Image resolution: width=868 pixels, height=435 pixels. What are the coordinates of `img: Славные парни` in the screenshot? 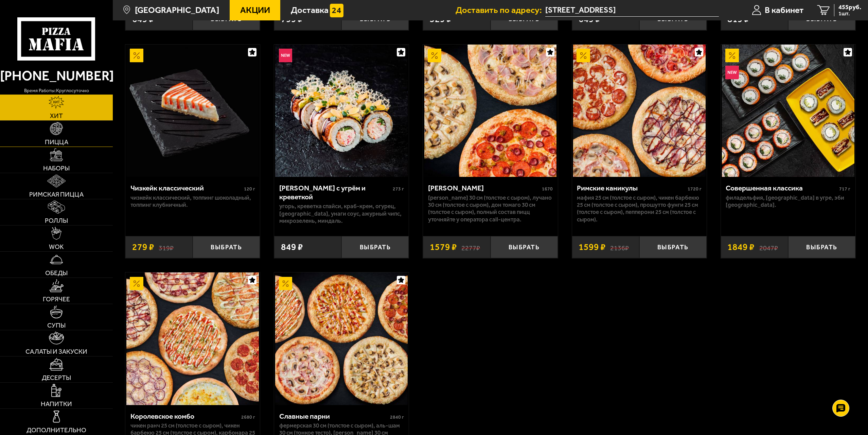 It's located at (341, 338).